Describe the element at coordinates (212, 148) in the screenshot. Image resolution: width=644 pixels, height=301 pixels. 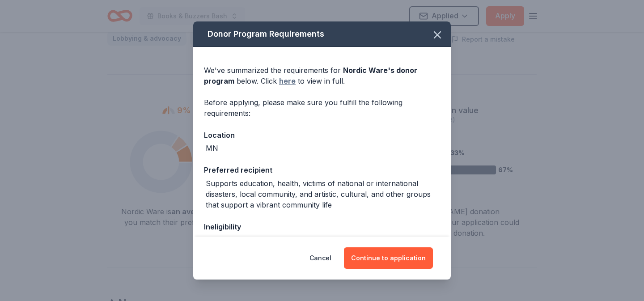
I see `div: MN` at that location.